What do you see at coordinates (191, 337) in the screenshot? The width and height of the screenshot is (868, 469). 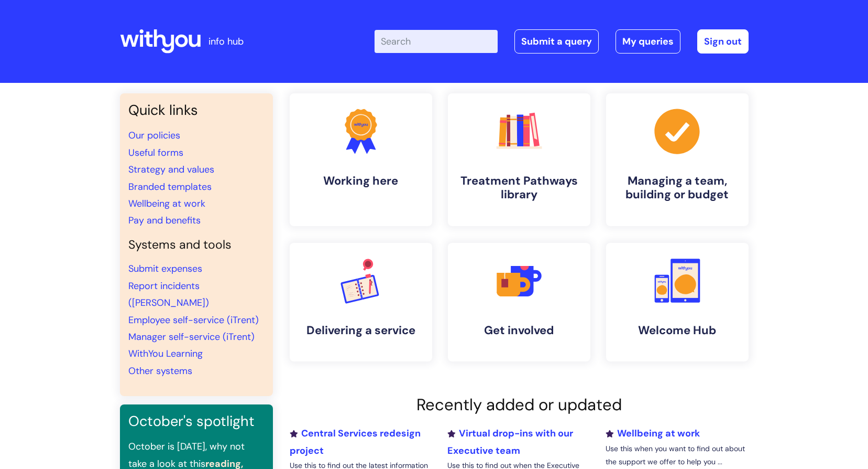 I see `a: Manager self-service (iTrent)` at bounding box center [191, 337].